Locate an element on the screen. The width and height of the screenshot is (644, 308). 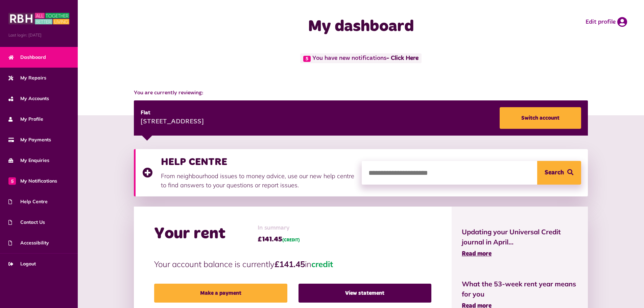
span: My Payments is located at coordinates (30, 140).